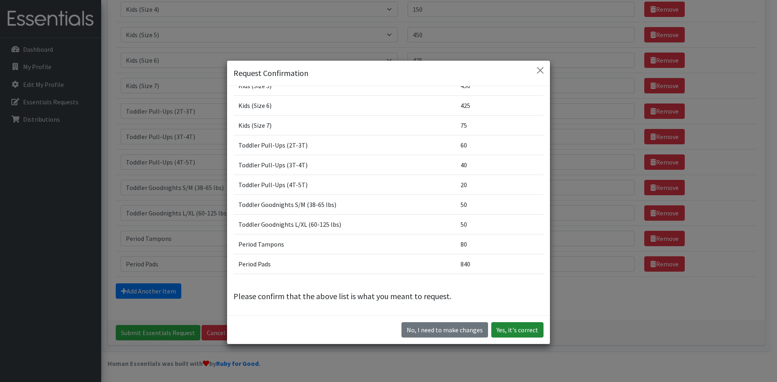  What do you see at coordinates (271, 73) in the screenshot?
I see `h5: Request Confirmation` at bounding box center [271, 73].